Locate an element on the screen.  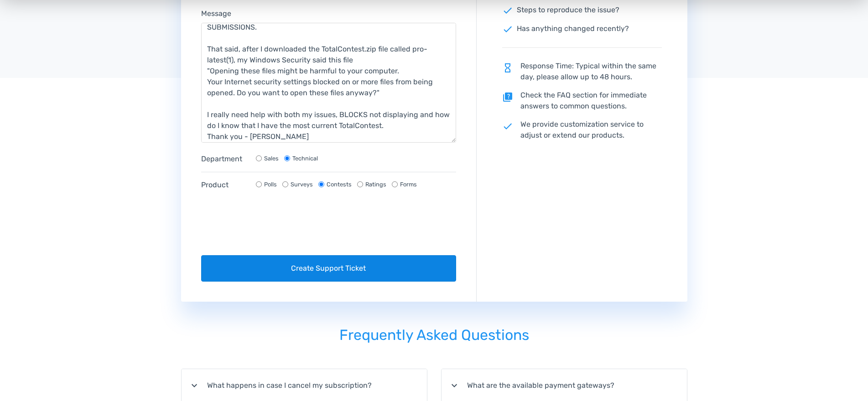
button: Create Support Ticket is located at coordinates (329, 269).